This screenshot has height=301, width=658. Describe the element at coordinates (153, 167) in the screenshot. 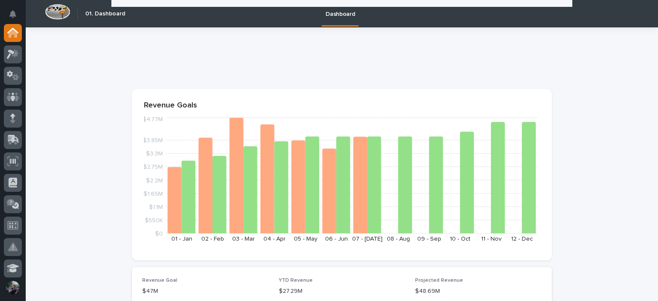

I see `tspan: $2.75M` at that location.